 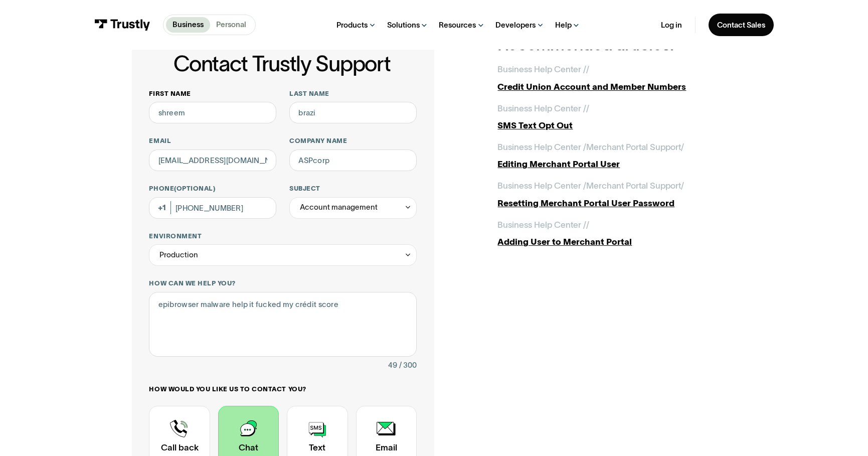 I want to click on label: Phone, so click(x=213, y=188).